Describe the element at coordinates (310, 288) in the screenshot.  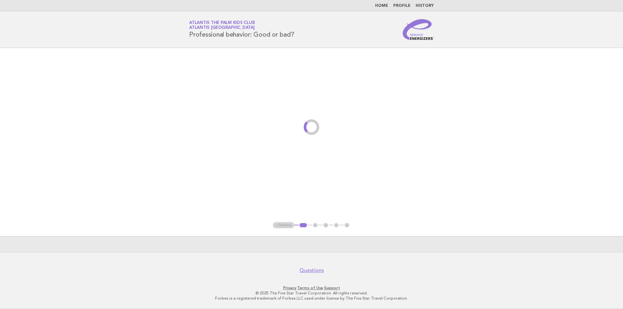
I see `a: Terms of Use` at that location.